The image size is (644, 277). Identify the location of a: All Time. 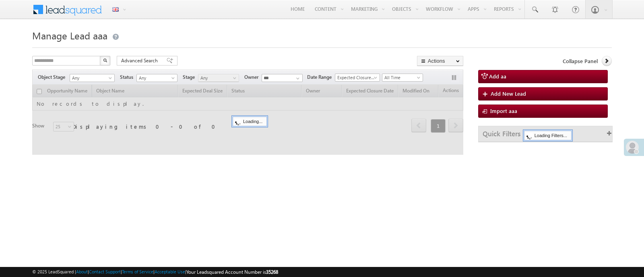
(402, 78).